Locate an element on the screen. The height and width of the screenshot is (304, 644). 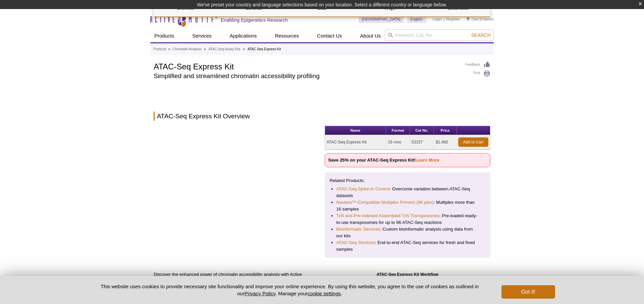
li: : Overcome variation between ATAC-Seq datasets is located at coordinates (407, 192).